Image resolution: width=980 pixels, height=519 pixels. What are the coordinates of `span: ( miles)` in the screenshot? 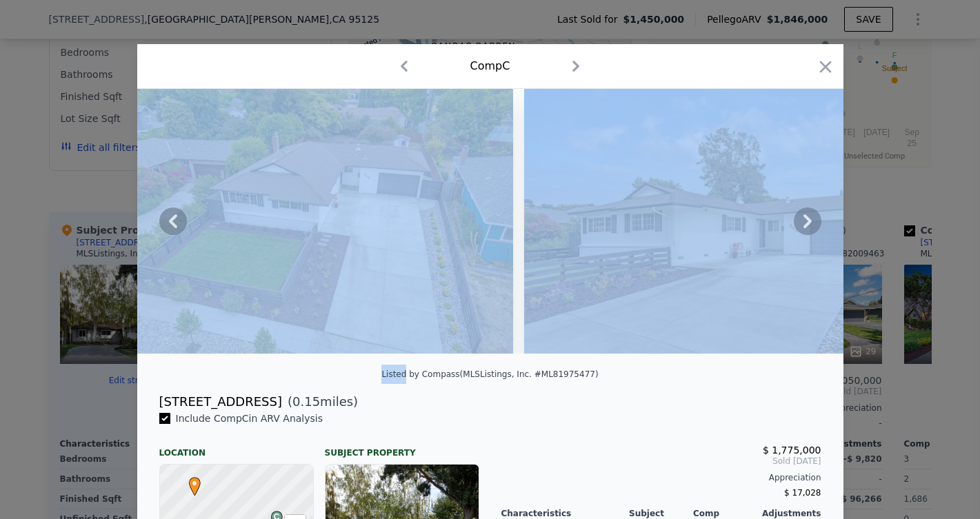 It's located at (320, 401).